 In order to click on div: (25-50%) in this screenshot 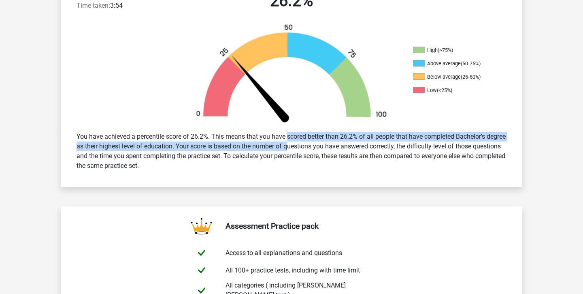, I will do `click(471, 77)`.